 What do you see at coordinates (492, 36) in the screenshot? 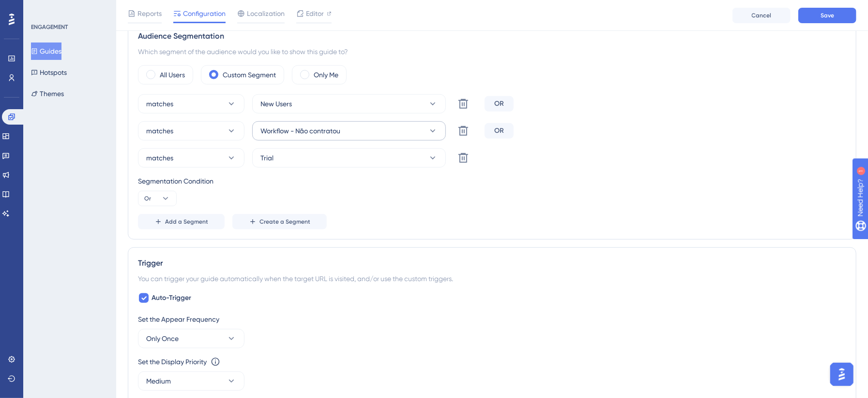
I see `div: Audience Segmentation` at bounding box center [492, 36].